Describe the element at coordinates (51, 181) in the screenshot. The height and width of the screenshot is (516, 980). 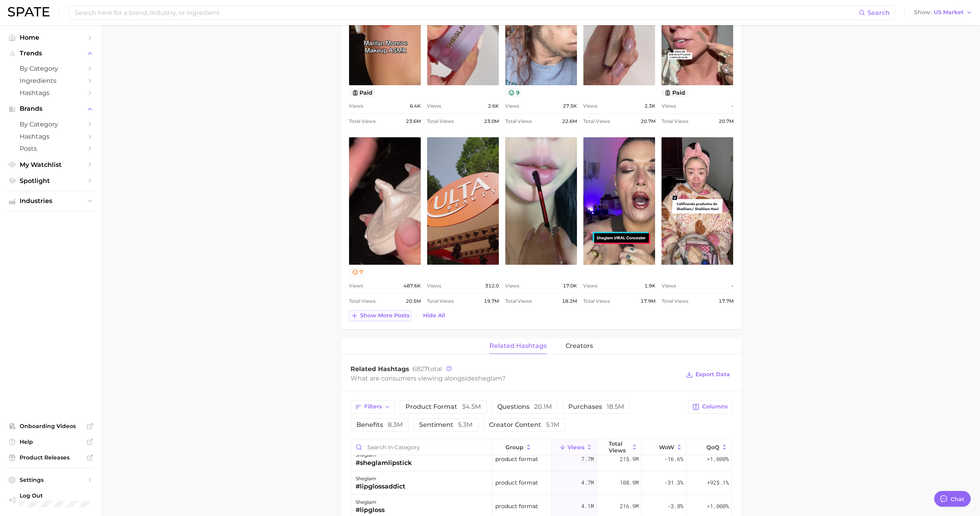
I see `span: Spotlight` at that location.